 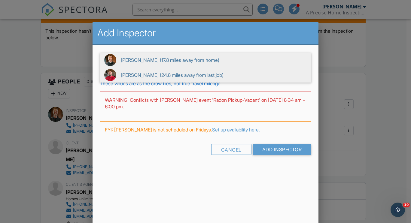 I want to click on img: img_2854.jpeg, so click(x=110, y=60).